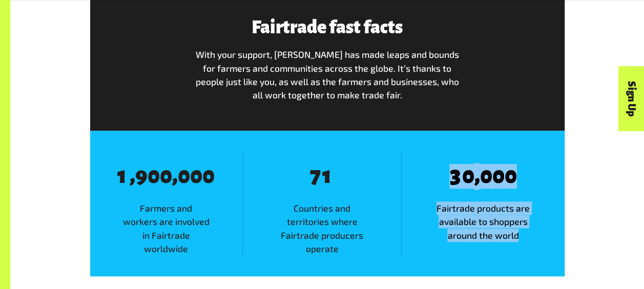 This screenshot has height=289, width=644. I want to click on span: Farmers and workers are involved in Fairtrade worldwide, so click(166, 229).